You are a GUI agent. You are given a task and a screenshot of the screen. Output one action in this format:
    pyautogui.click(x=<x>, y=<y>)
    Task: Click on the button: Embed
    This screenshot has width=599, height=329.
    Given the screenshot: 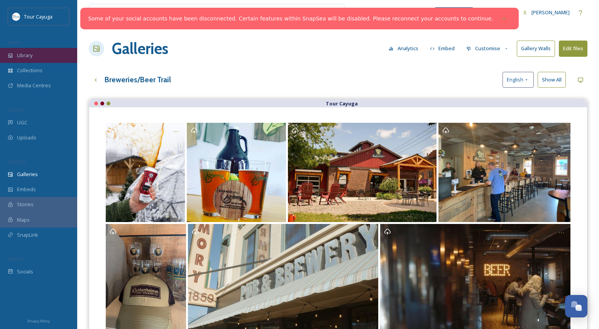 What is the action you would take?
    pyautogui.click(x=442, y=48)
    